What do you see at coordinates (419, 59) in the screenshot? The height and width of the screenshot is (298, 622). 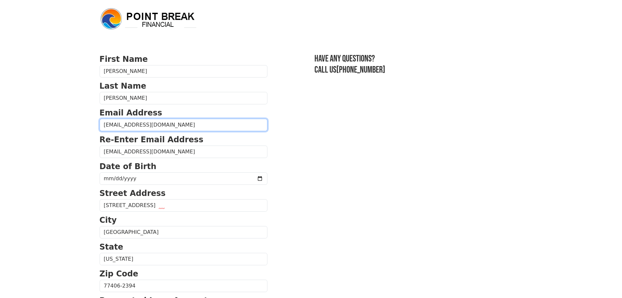 I see `h3: Have any questions?` at bounding box center [419, 59].